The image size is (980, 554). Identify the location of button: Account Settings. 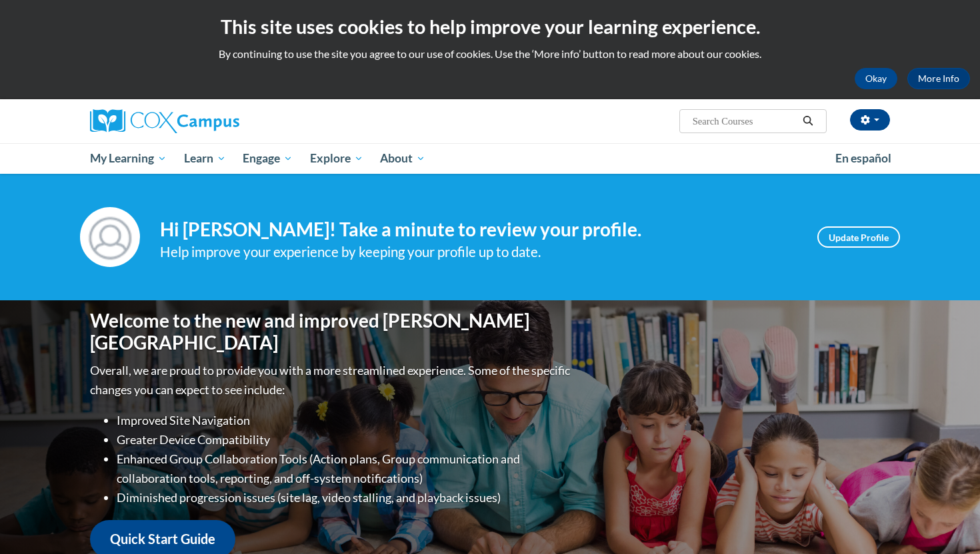
(870, 120).